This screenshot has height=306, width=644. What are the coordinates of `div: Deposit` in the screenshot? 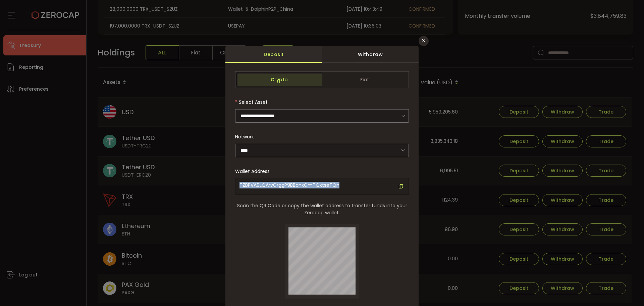 It's located at (274, 55).